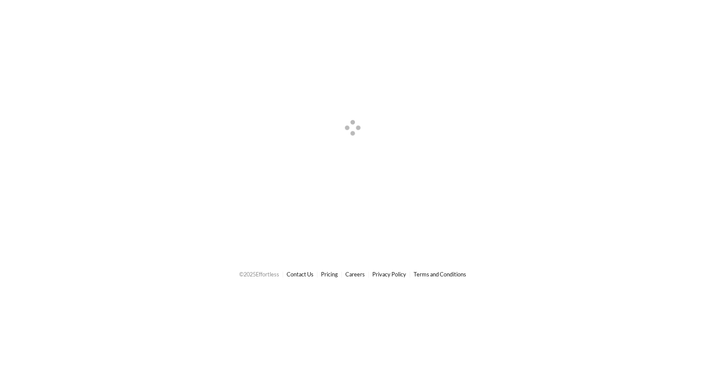 The width and height of the screenshot is (705, 369). What do you see at coordinates (440, 274) in the screenshot?
I see `a: Terms and Conditions` at bounding box center [440, 274].